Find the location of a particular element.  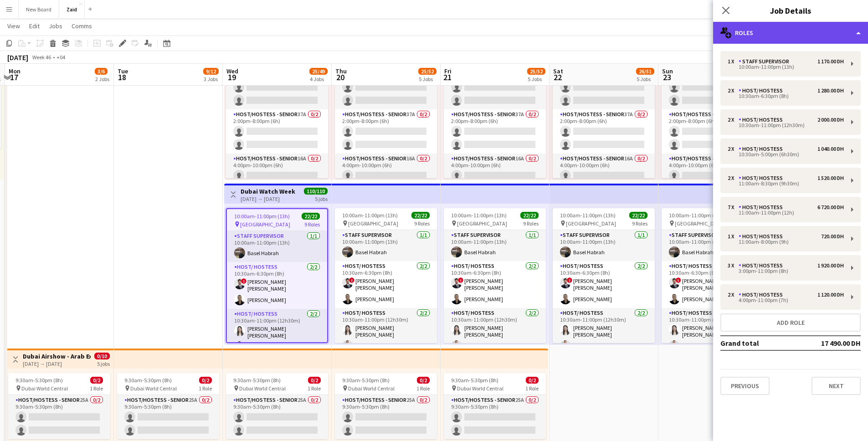

span: Tue is located at coordinates (123, 71).